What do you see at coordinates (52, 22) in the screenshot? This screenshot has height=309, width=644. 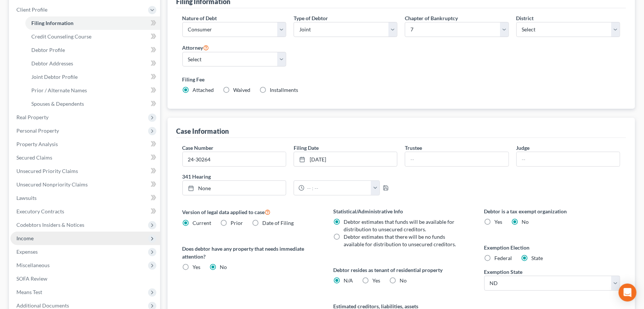 I see `span: Filing Information` at bounding box center [52, 22].